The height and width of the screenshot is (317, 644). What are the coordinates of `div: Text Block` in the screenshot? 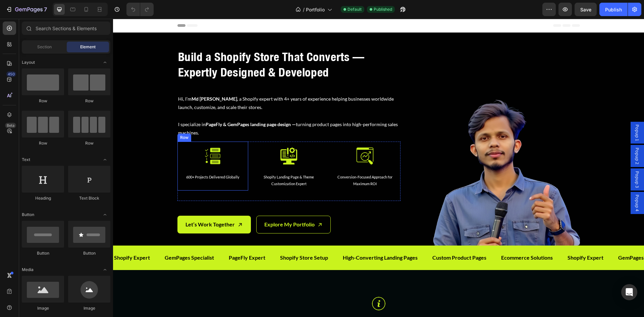 It's located at (90, 199).